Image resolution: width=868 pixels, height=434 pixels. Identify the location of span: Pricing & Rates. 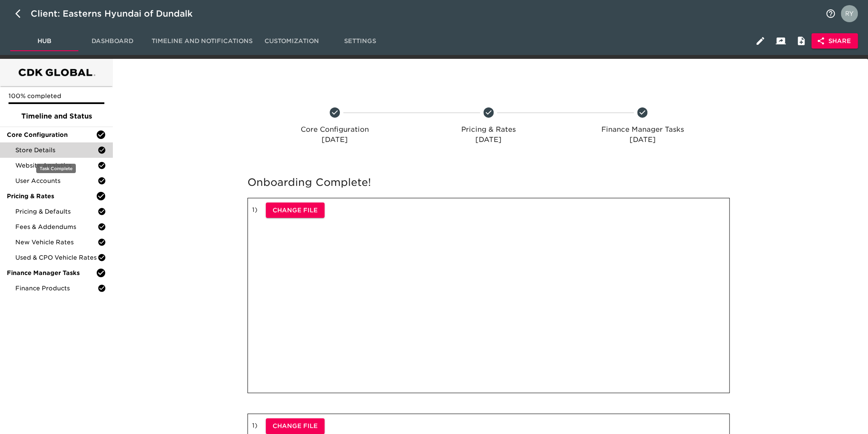
(51, 196).